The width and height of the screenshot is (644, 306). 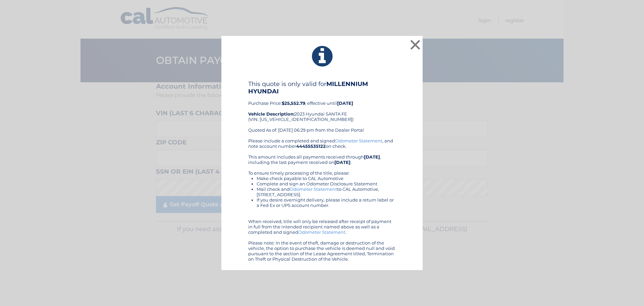 What do you see at coordinates (326, 178) in the screenshot?
I see `li: Make check payable to CAL Automotive` at bounding box center [326, 178].